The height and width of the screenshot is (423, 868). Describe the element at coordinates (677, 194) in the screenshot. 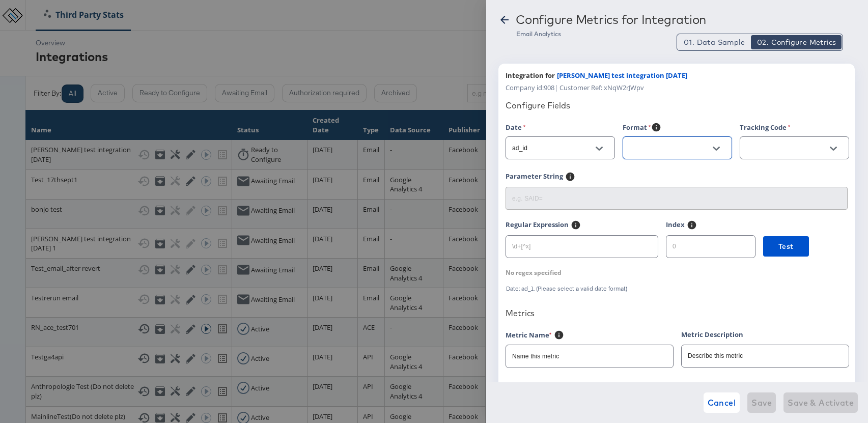

I see `input: e.g. SAID=` at that location.